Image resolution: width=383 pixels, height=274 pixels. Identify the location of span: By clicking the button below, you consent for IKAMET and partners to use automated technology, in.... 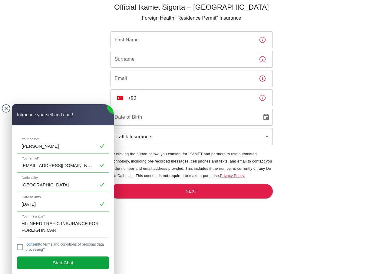
(191, 165).